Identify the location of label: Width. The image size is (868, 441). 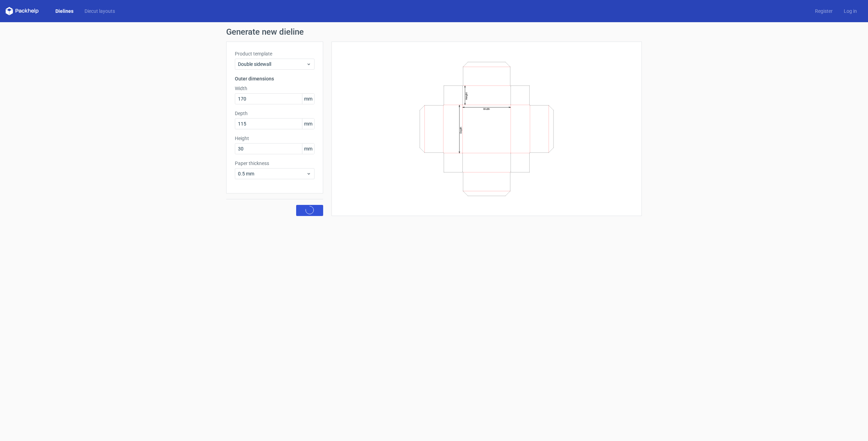
(274, 88).